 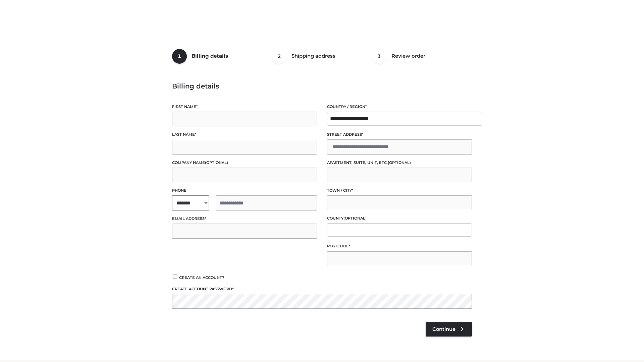 I want to click on label: First name, so click(x=244, y=107).